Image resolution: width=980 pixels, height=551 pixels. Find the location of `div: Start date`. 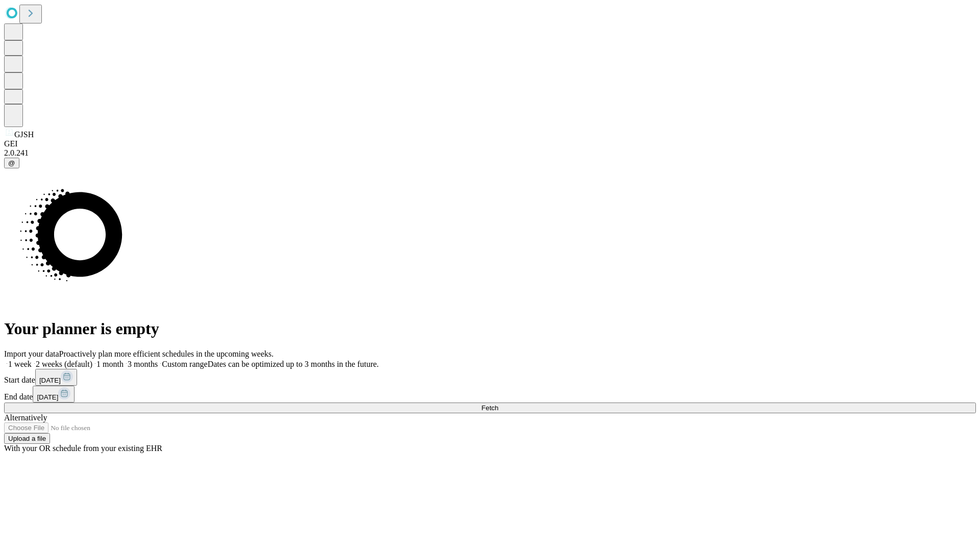

div: Start date is located at coordinates (490, 377).